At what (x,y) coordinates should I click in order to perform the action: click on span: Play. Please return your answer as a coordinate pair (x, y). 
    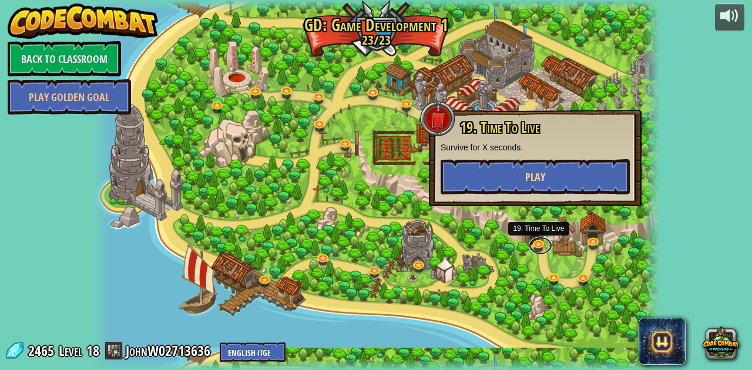
    Looking at the image, I should click on (536, 177).